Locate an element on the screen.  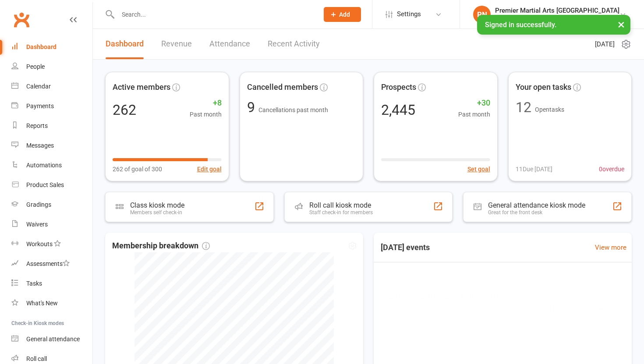
div: Roll call is located at coordinates (36, 359).